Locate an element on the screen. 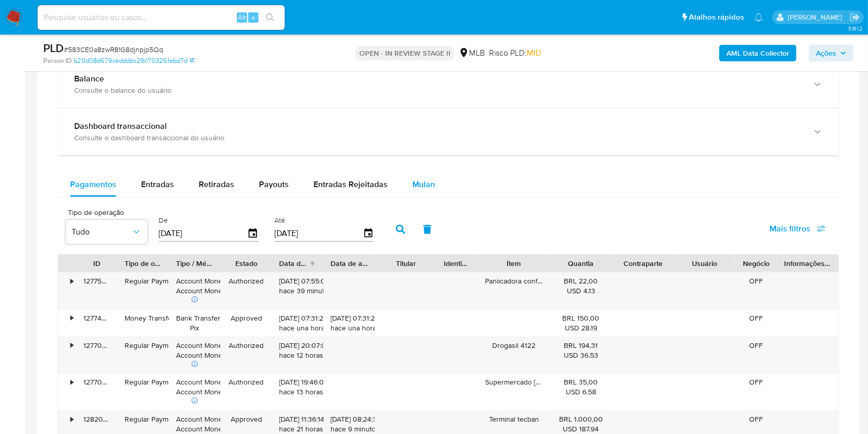 The height and width of the screenshot is (434, 868). a: Sair is located at coordinates (855, 17).